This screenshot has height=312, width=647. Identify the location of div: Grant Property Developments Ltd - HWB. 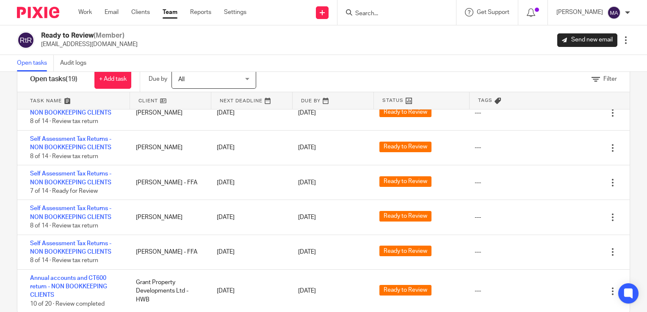
(168, 291).